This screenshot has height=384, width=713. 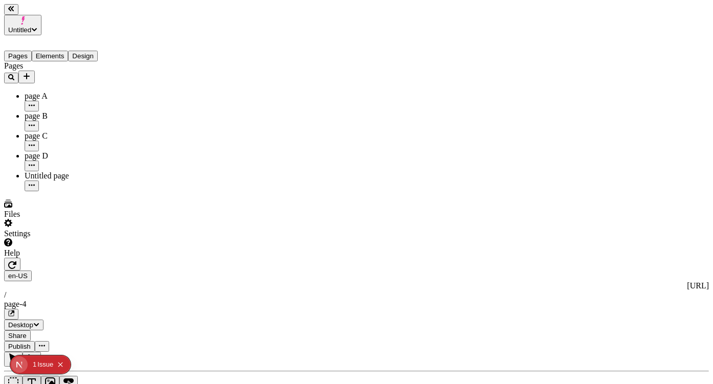 I want to click on div: page C, so click(x=76, y=136).